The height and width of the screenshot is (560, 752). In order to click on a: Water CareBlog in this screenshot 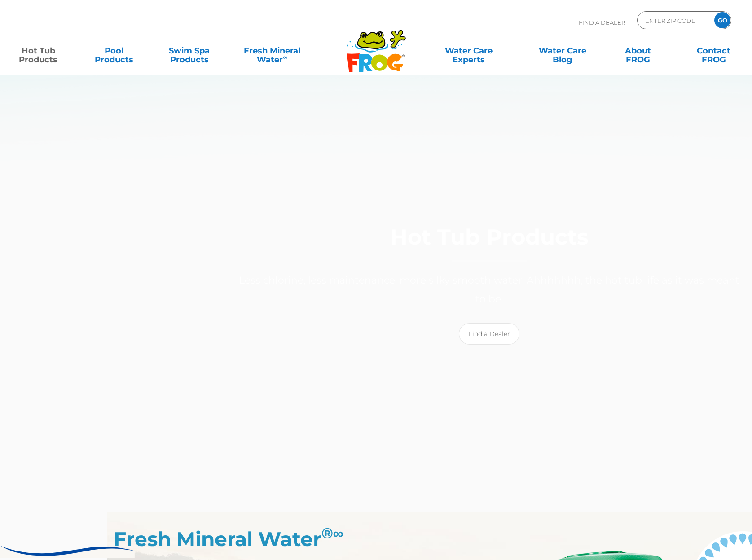, I will do `click(562, 51)`.